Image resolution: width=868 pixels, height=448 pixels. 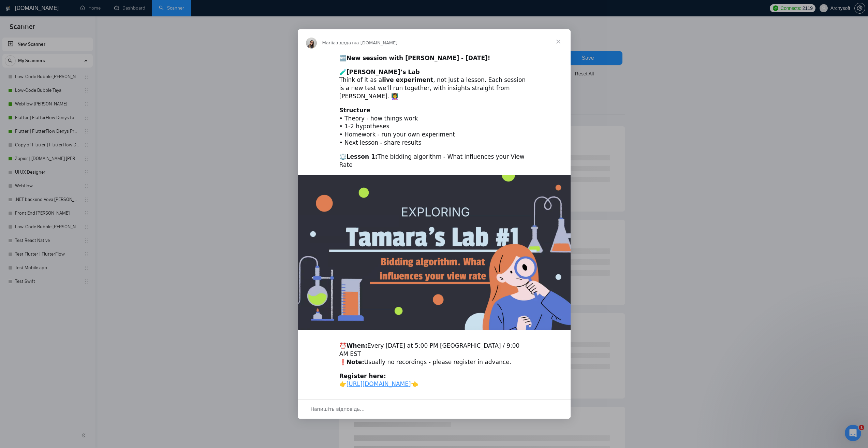 I want to click on b: Lesson 1:, so click(x=362, y=156).